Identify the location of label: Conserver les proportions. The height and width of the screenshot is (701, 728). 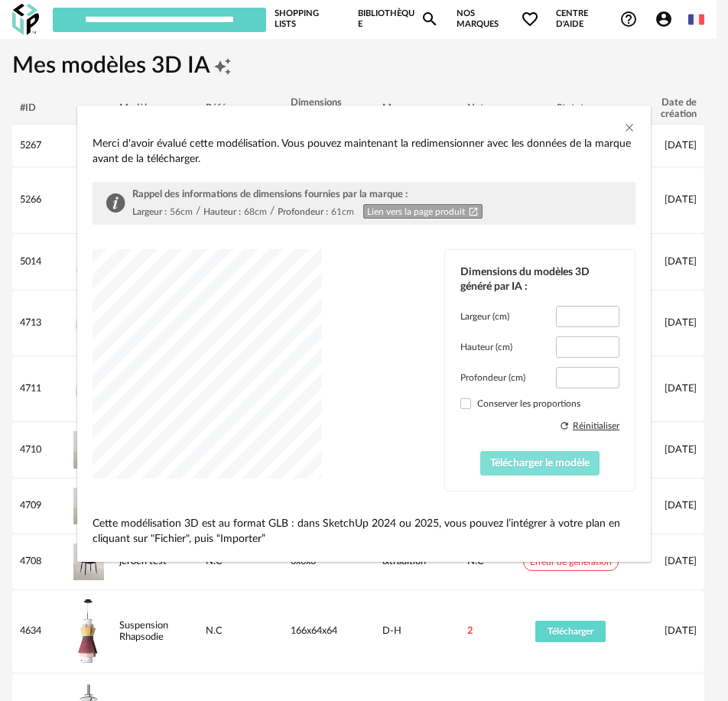
(540, 404).